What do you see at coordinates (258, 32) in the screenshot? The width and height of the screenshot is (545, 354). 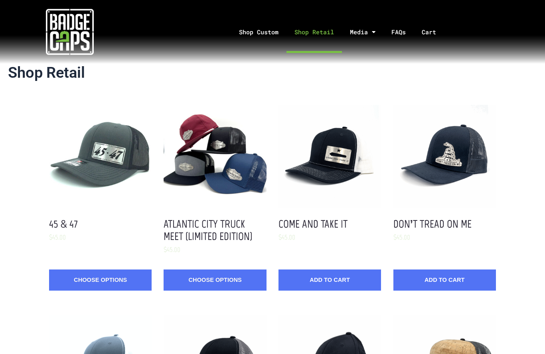 I see `a: Shop Custom` at bounding box center [258, 32].